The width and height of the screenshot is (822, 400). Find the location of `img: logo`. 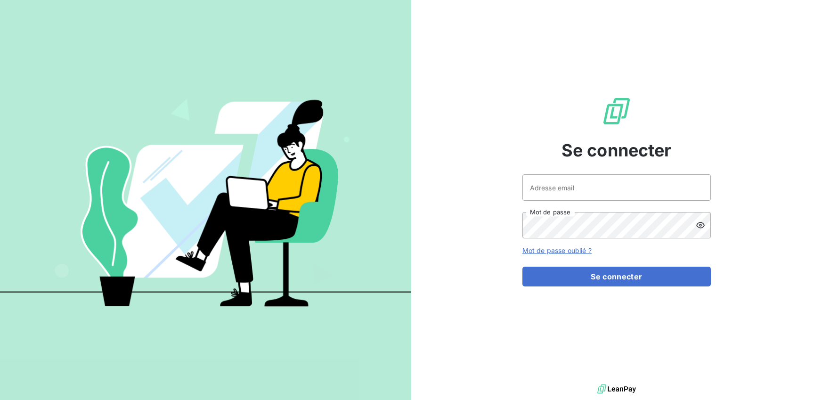

img: logo is located at coordinates (617, 389).